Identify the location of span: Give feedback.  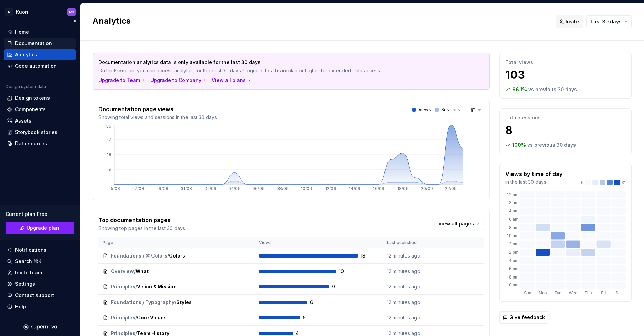
(527, 317).